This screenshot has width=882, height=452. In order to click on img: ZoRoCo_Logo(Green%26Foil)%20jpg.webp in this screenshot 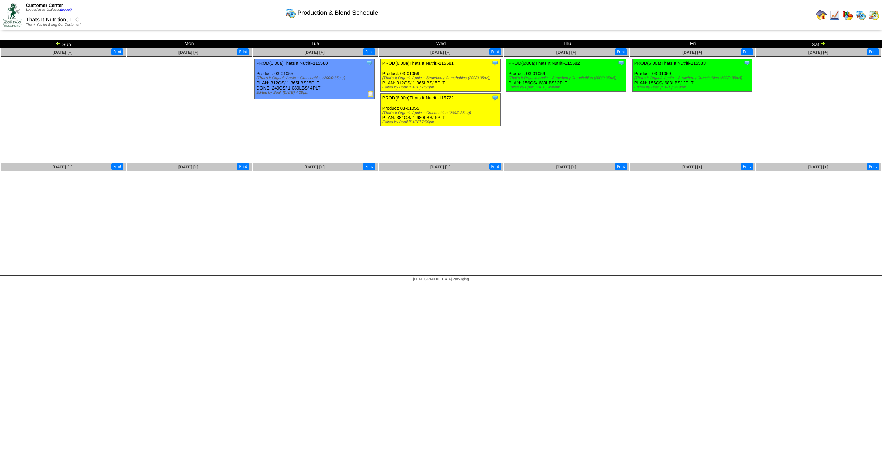, I will do `click(12, 14)`.